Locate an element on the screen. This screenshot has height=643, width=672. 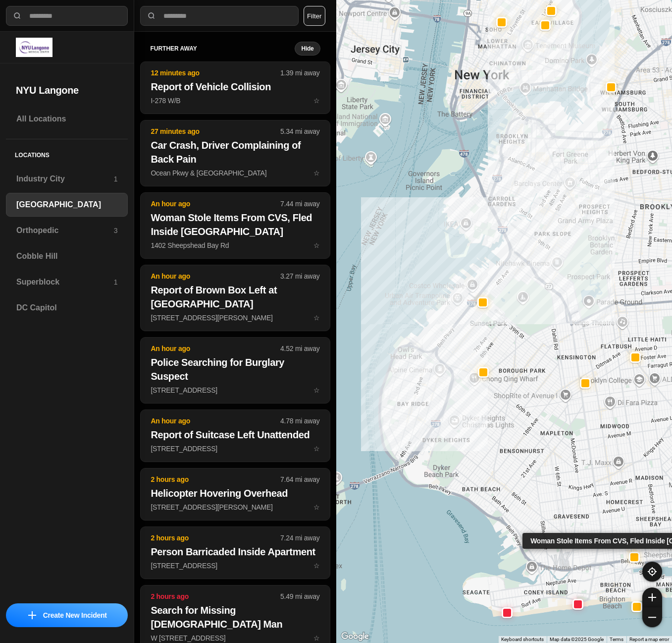
p: Create New Incident is located at coordinates (75, 615).